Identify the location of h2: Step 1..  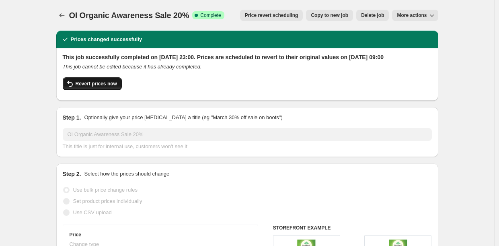
(72, 117).